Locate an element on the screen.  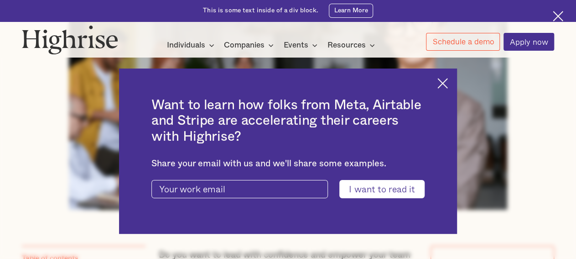
a: Schedule a demo is located at coordinates (463, 42).